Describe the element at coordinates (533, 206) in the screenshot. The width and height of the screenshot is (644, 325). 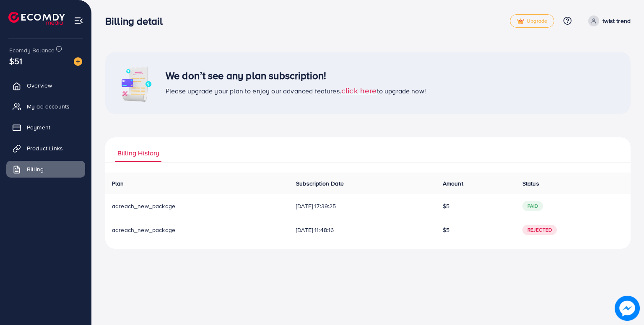
I see `span: paid` at that location.